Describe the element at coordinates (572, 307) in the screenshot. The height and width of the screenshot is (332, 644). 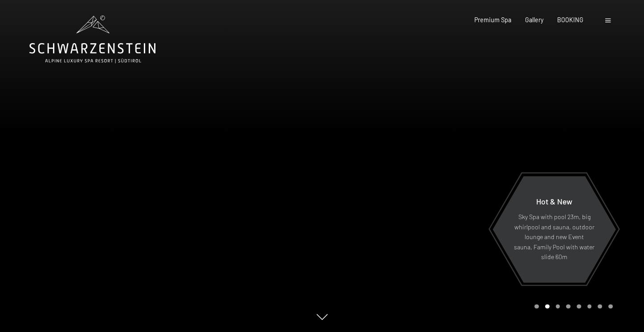
I see `div: Carousel Pagination` at that location.